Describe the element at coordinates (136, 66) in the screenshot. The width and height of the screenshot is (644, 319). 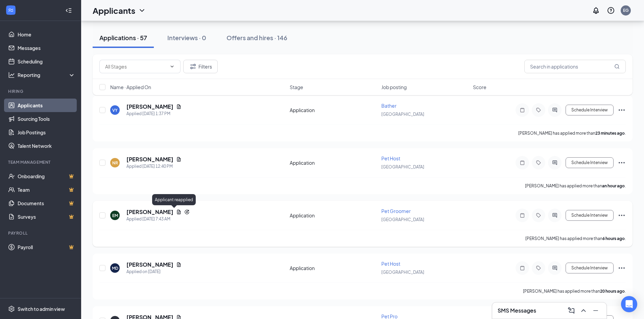
I see `input: All Stages` at that location.